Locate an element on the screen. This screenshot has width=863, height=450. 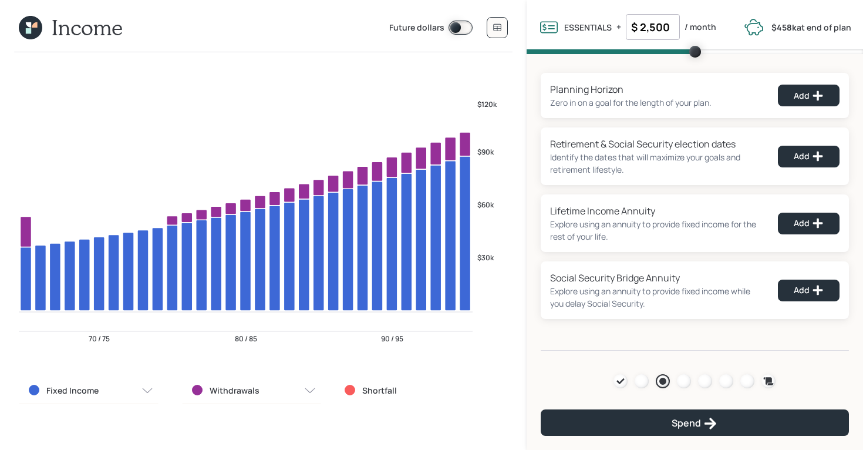
label: ESSENTIALS is located at coordinates (588, 27).